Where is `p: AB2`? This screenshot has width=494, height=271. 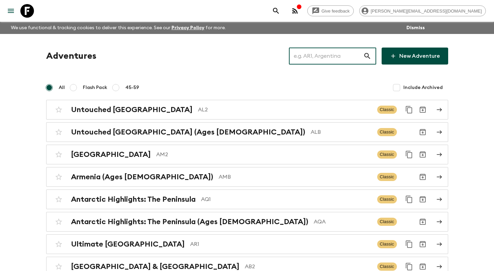
p: AB2 is located at coordinates (308, 267).